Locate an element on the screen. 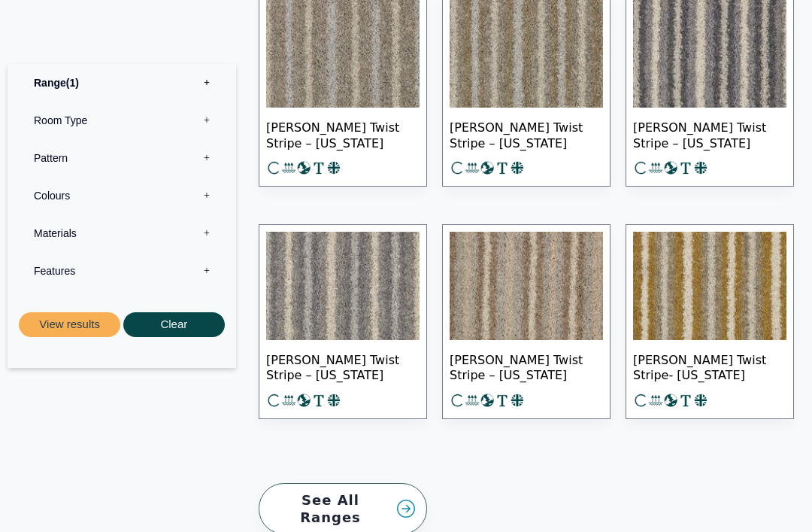  label: Features is located at coordinates (122, 271).